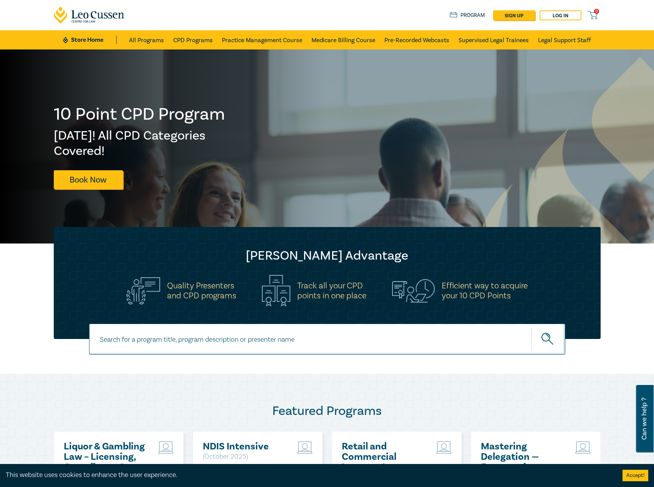 Image resolution: width=654 pixels, height=487 pixels. Describe the element at coordinates (89, 40) in the screenshot. I see `a: Store Home` at that location.